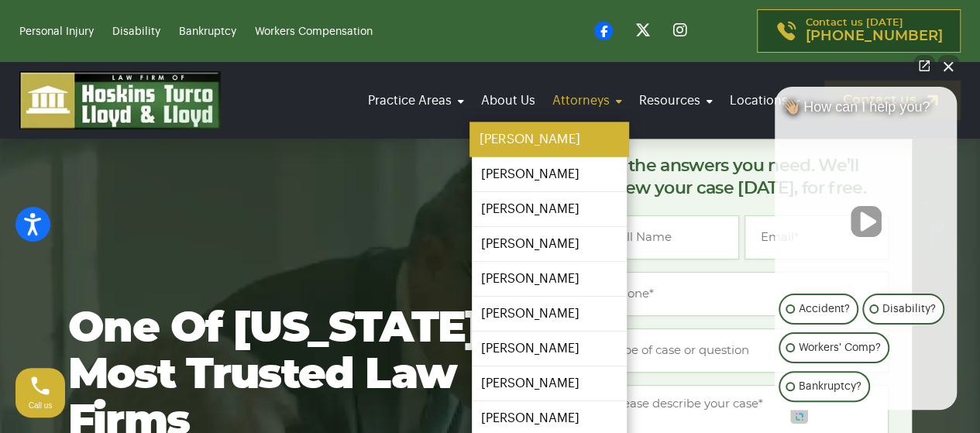  Describe the element at coordinates (830, 387) in the screenshot. I see `p: Bankruptcy?` at that location.